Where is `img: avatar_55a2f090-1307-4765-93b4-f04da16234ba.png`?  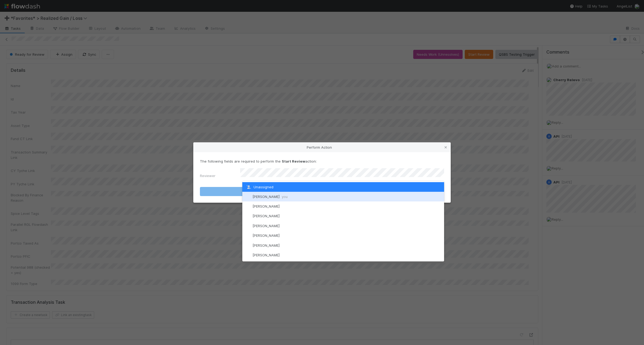
img: avatar_55a2f090-1307-4765-93b4-f04da16234ba.png is located at coordinates (248, 206).